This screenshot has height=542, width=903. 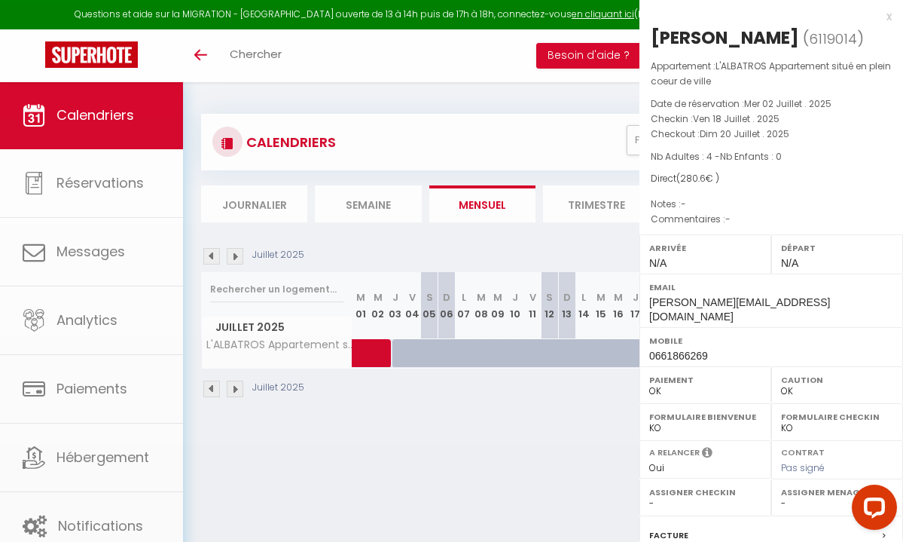 What do you see at coordinates (771, 287) in the screenshot?
I see `label: Email` at bounding box center [771, 287].